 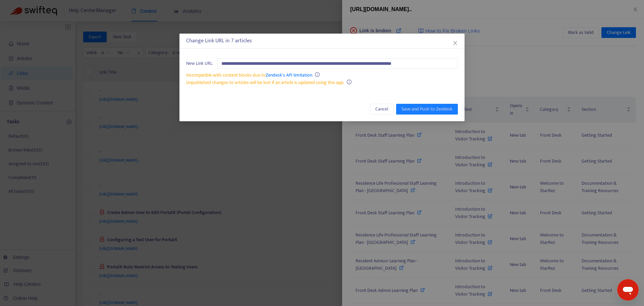 What do you see at coordinates (199, 63) in the screenshot?
I see `span: New Link URL` at bounding box center [199, 63].